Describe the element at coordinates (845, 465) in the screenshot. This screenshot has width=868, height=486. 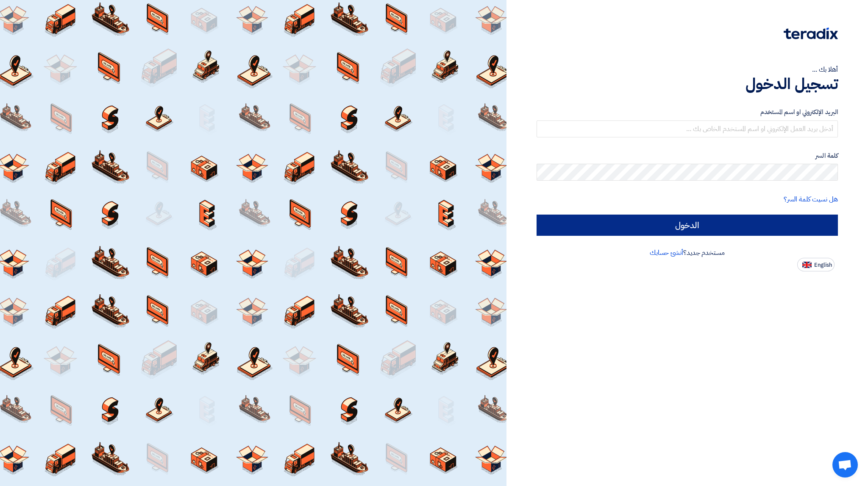
I see `div: Open chat` at that location.